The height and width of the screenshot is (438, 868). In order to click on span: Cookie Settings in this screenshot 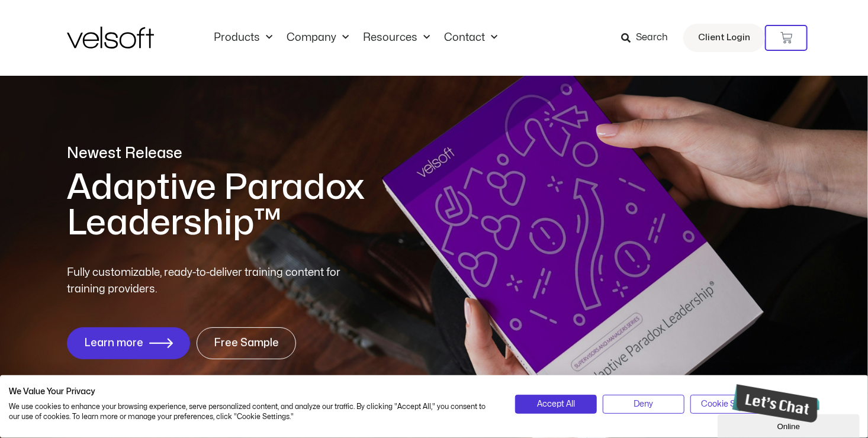, I will do `click(731, 405)`.